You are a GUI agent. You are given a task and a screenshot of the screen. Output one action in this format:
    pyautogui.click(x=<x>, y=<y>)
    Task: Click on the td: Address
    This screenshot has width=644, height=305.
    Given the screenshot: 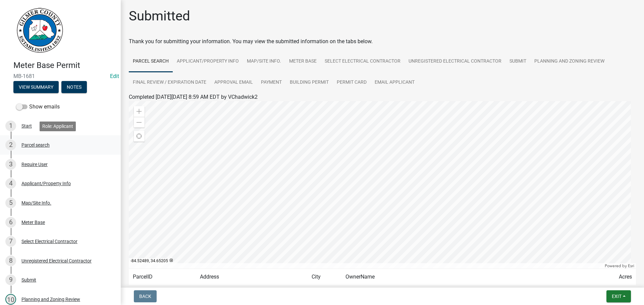 What is the action you would take?
    pyautogui.click(x=252, y=277)
    